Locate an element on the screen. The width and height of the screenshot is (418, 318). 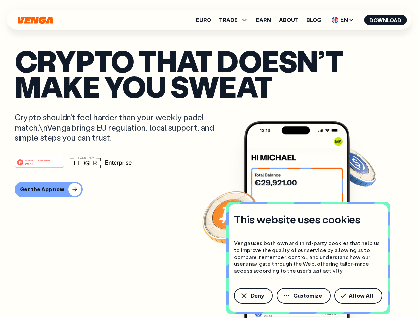
a: Get the App now is located at coordinates (209, 189).